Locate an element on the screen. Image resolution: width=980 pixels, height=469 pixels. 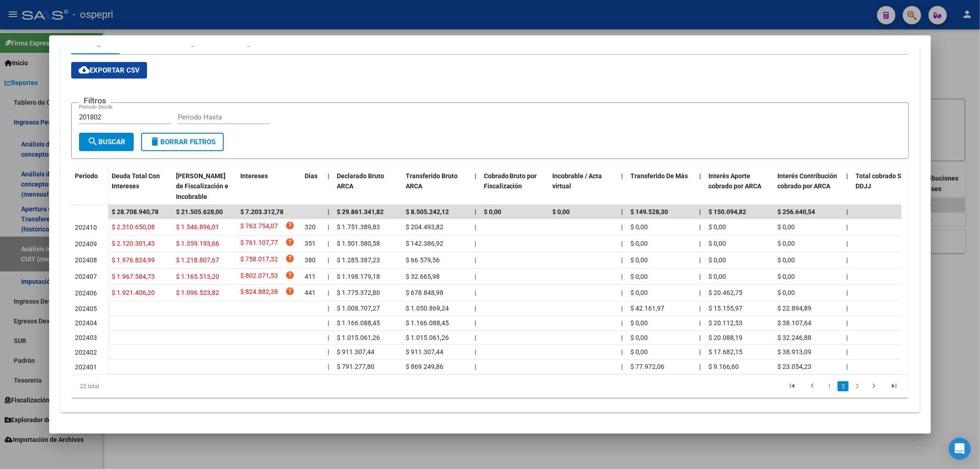
span: 202401 is located at coordinates (86, 367).